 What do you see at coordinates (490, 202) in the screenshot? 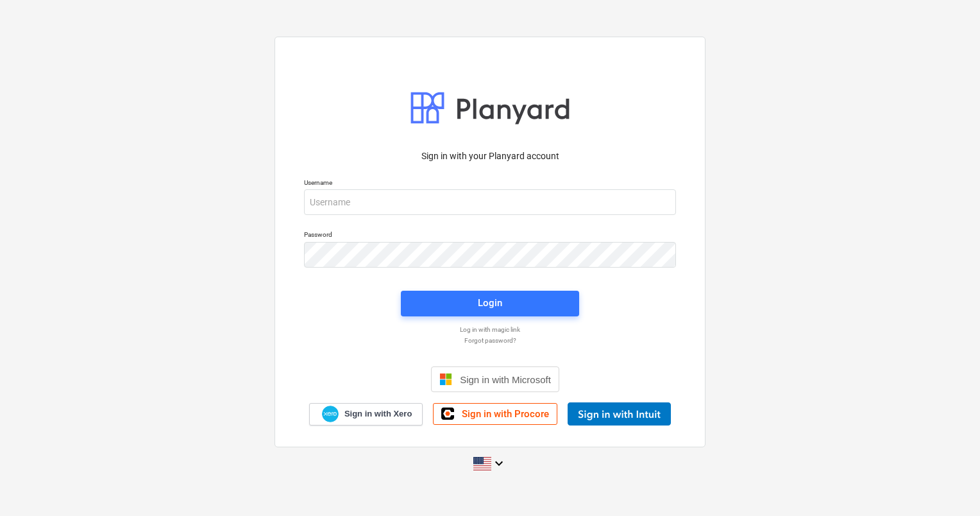
I see `input: Username` at bounding box center [490, 202].